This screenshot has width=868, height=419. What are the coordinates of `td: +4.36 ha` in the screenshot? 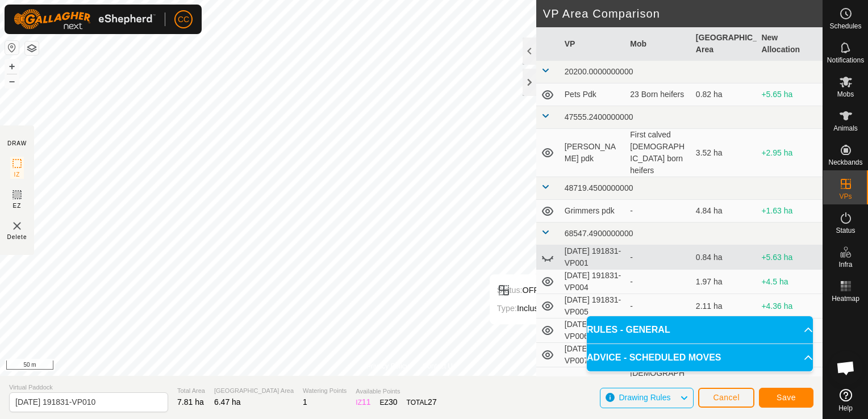 It's located at (789, 306).